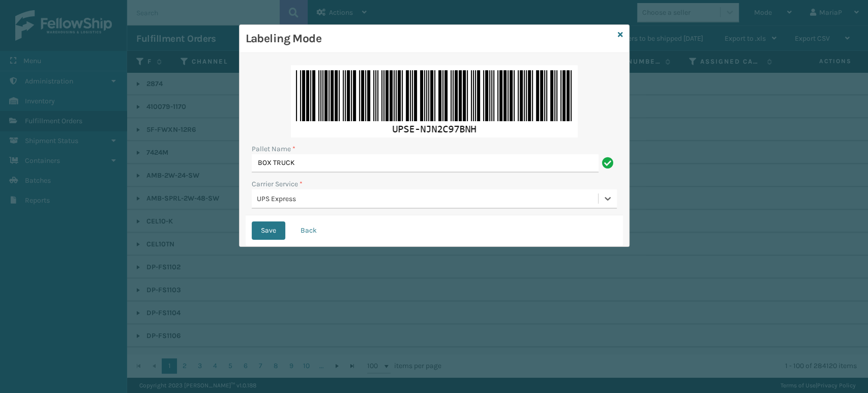 The width and height of the screenshot is (868, 393). Describe the element at coordinates (430, 38) in the screenshot. I see `h3: Labeling Mode` at that location.